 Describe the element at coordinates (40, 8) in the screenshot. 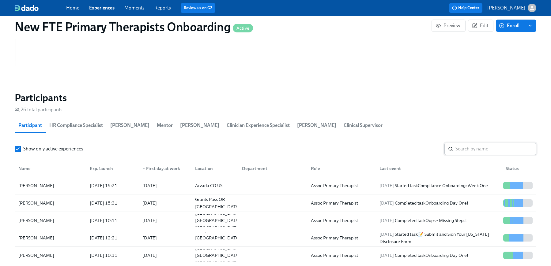

I see `a: dado` at that location.